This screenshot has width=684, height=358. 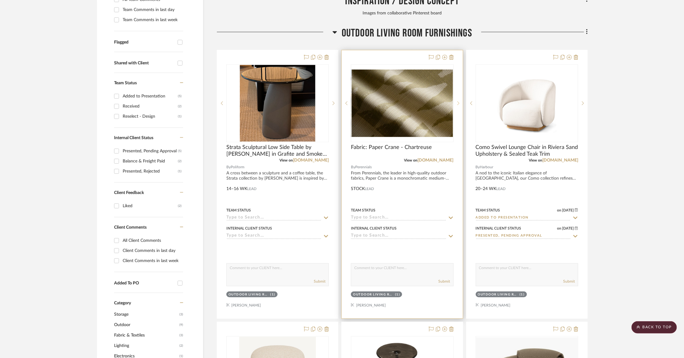 I want to click on div: Received, so click(x=150, y=106).